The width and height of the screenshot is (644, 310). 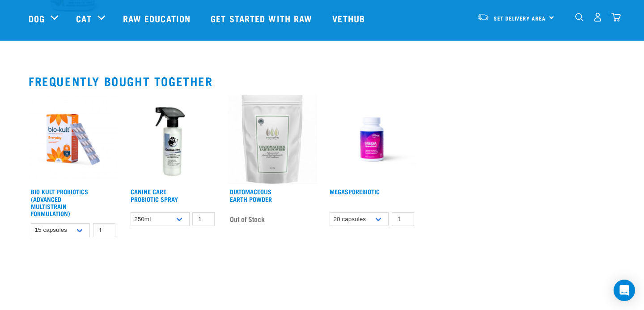 What do you see at coordinates (84, 18) in the screenshot?
I see `a: Cat` at bounding box center [84, 18].